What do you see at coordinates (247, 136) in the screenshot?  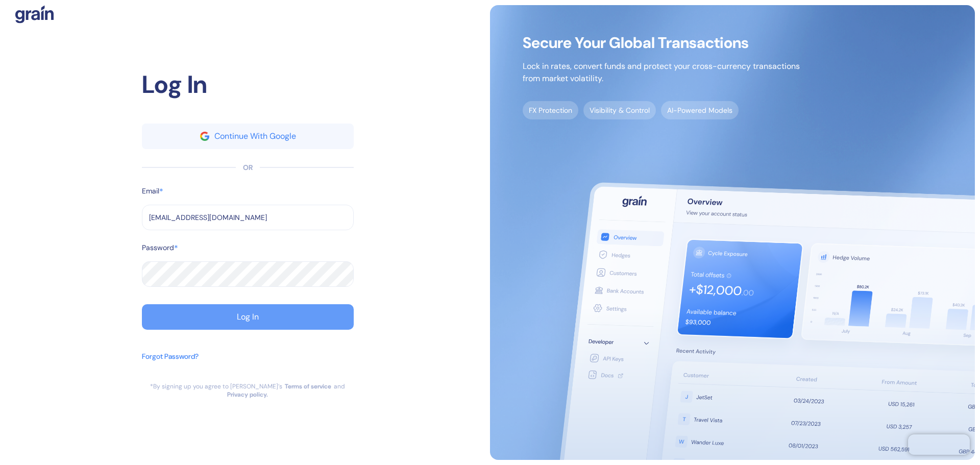 I see `button: googleContinue With Google` at bounding box center [247, 136].